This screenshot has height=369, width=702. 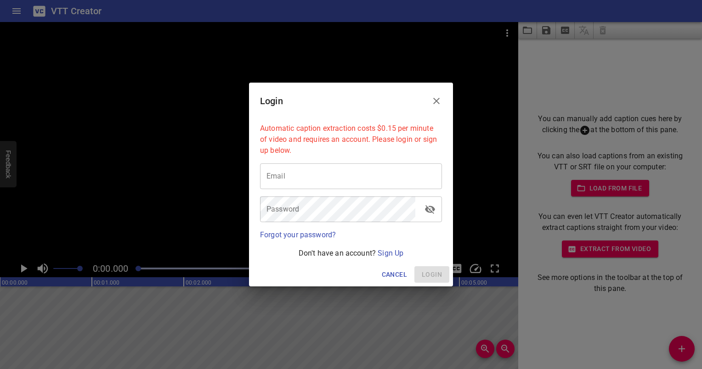 What do you see at coordinates (394, 275) in the screenshot?
I see `button: Cancel` at bounding box center [394, 275].